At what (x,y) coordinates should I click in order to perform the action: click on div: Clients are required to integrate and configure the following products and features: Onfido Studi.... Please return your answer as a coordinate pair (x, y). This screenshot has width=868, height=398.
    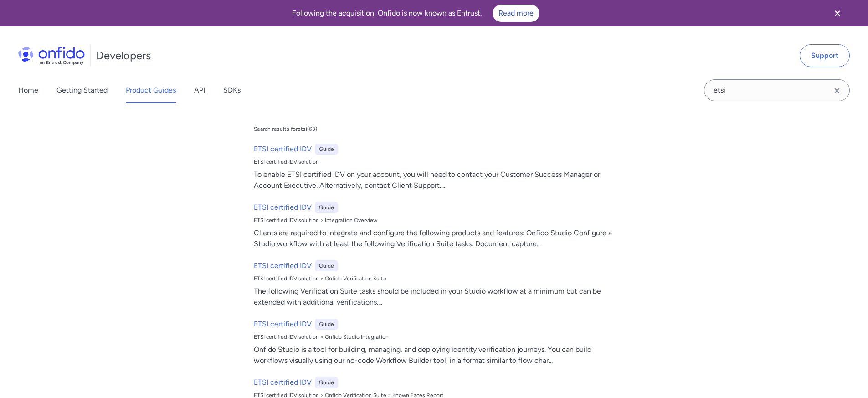
    Looking at the image, I should click on (438, 238).